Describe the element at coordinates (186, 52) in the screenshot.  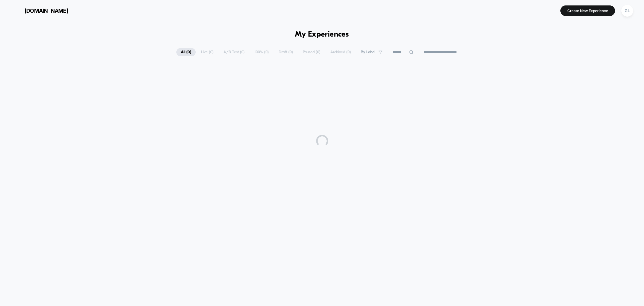
I see `span: All ( 0 )` at that location.